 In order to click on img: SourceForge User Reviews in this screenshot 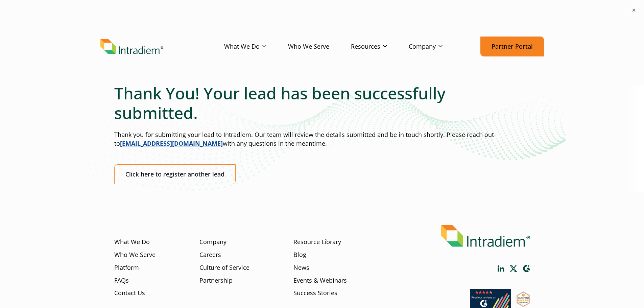, I will do `click(523, 299)`.